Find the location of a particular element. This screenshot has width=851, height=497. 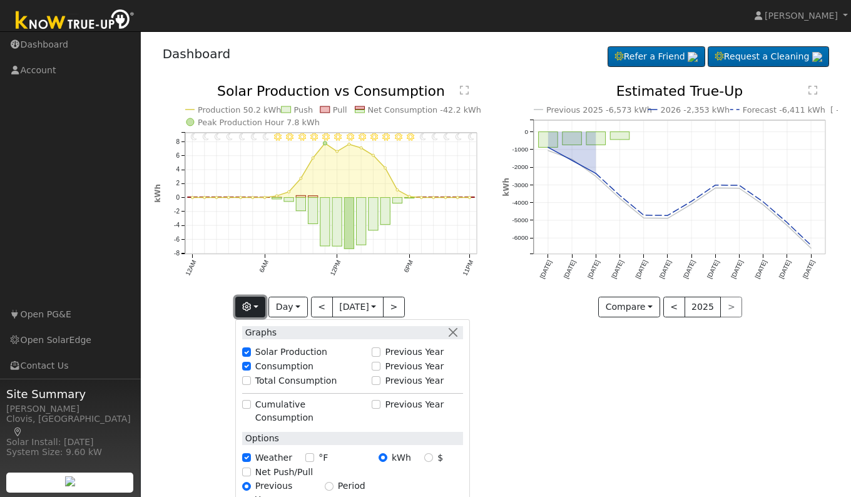

i: 6PM - Clear is located at coordinates (410, 137).